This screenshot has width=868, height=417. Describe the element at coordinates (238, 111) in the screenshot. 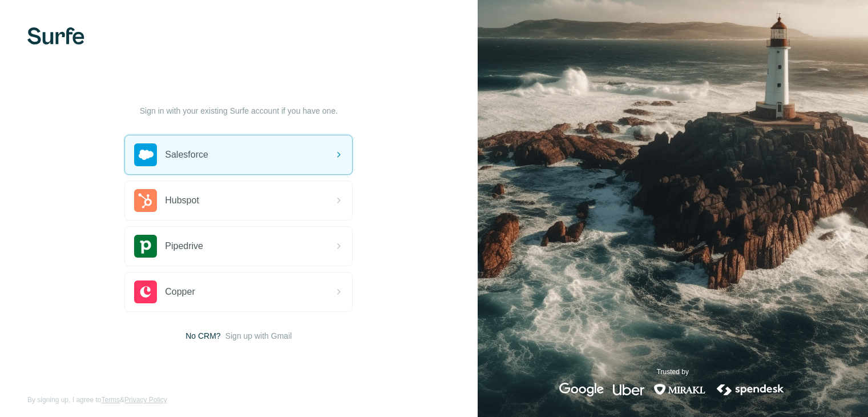

I see `p: Sign in with your existing Surfe account if you have one.` at that location.